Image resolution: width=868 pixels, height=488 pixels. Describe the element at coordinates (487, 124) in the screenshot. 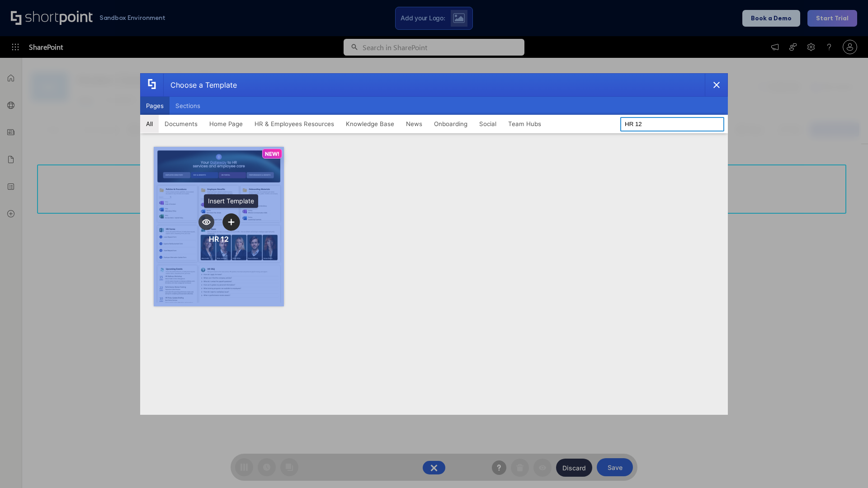

I see `button: Social` at that location.